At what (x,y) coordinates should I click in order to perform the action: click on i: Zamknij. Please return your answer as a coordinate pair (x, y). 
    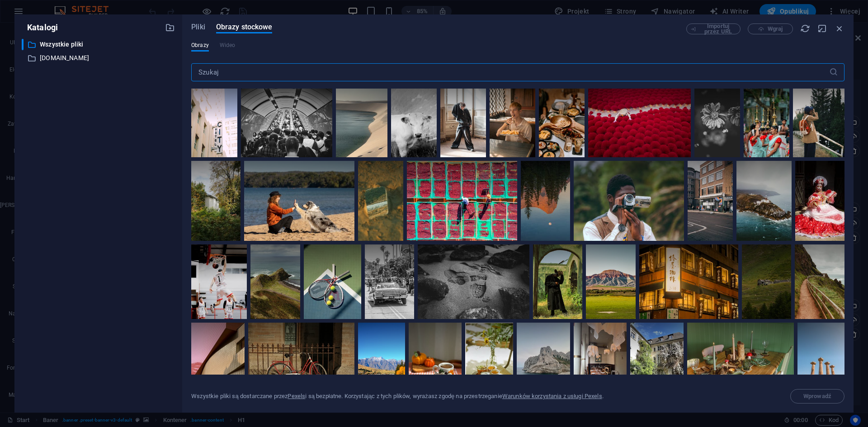
    Looking at the image, I should click on (839, 28).